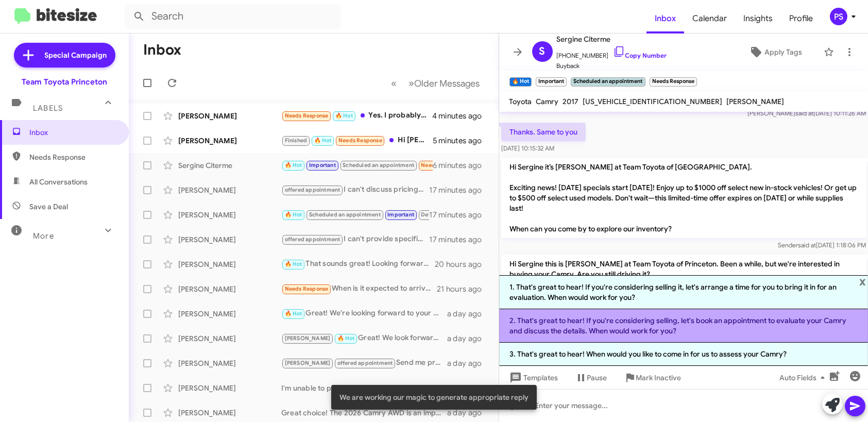  What do you see at coordinates (344, 214) in the screenshot?
I see `span: Scheduled an appointment` at bounding box center [344, 214].